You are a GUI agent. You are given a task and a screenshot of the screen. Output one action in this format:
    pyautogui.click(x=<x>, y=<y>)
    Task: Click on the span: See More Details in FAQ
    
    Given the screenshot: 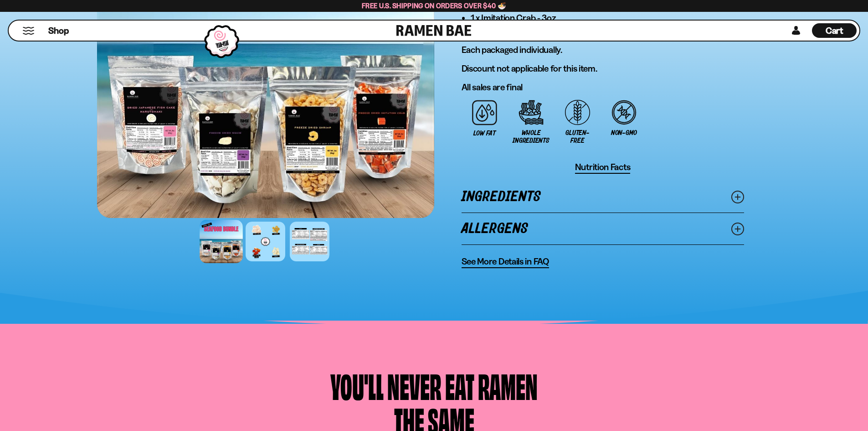 What is the action you would take?
    pyautogui.click(x=505, y=261)
    